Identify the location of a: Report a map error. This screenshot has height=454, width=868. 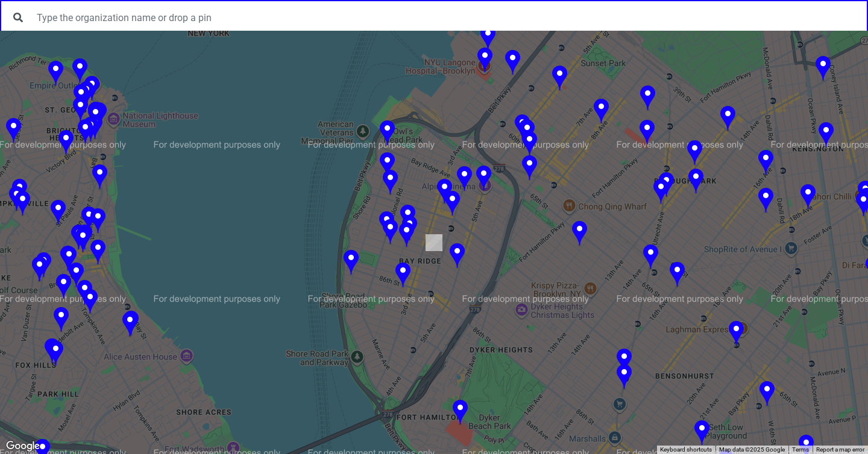
(840, 449).